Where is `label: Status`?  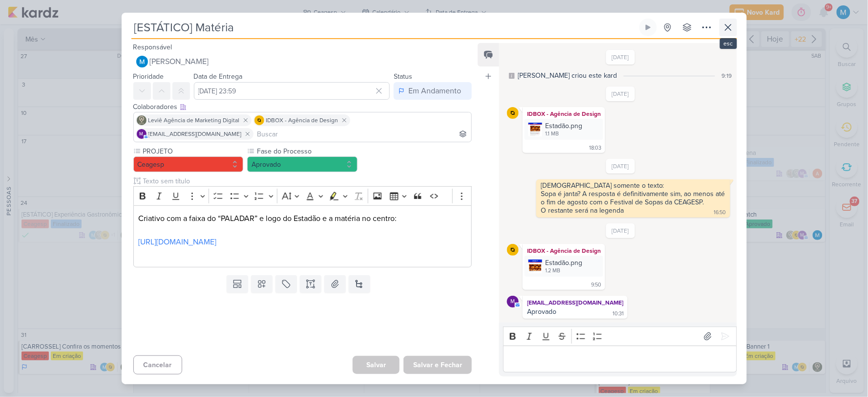
label: Status is located at coordinates (403, 77).